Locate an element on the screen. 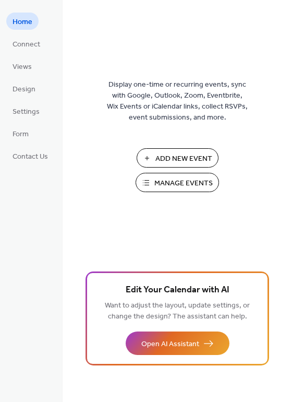 The width and height of the screenshot is (292, 402). a: Design is located at coordinates (24, 88).